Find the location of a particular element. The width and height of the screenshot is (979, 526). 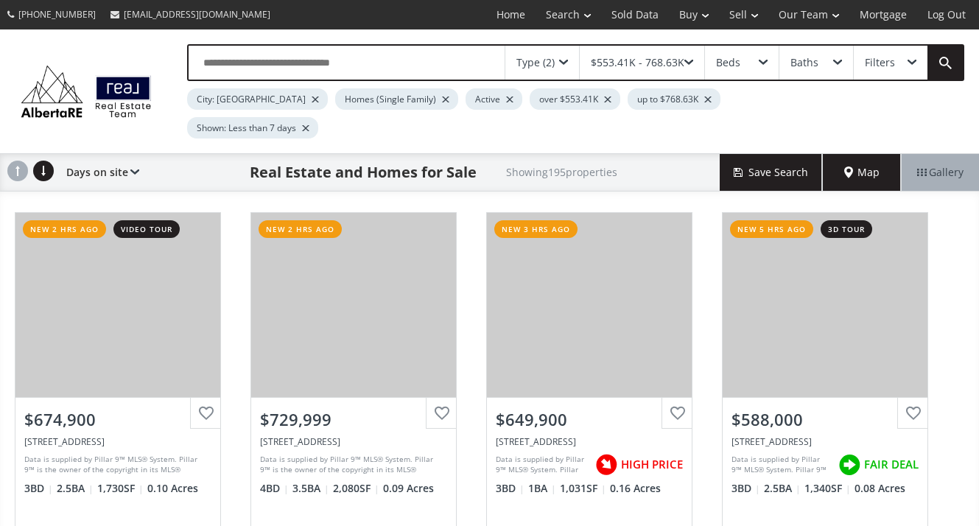

img: Logo is located at coordinates (86, 91).